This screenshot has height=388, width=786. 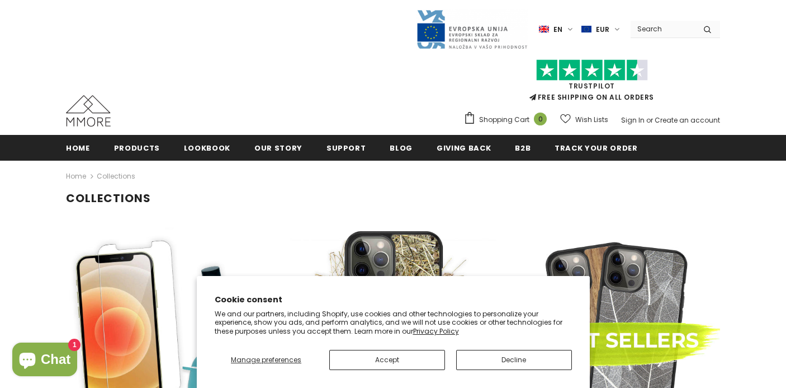 I want to click on span: FREE SHIPPING ON ALL ORDERS, so click(x=592, y=83).